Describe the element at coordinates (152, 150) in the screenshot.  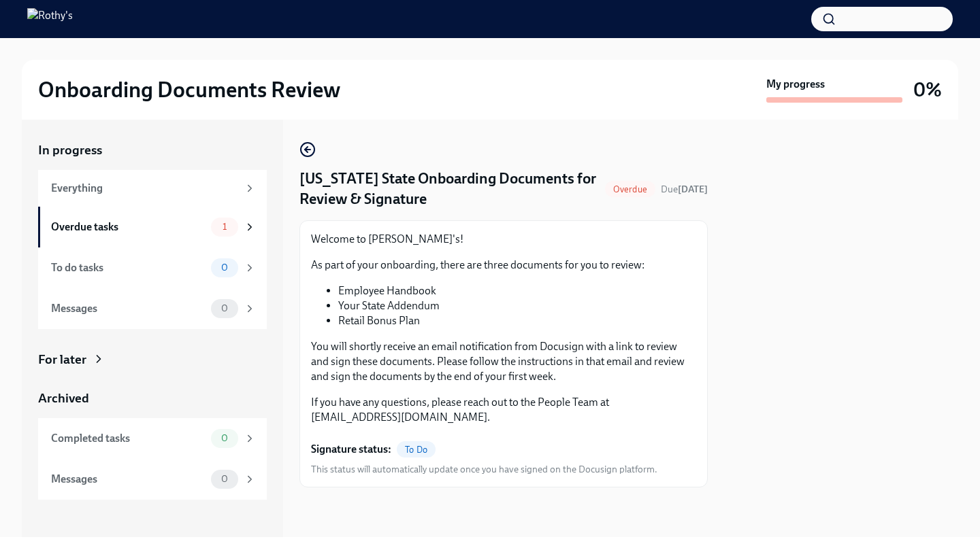
I see `a: In progress` at that location.